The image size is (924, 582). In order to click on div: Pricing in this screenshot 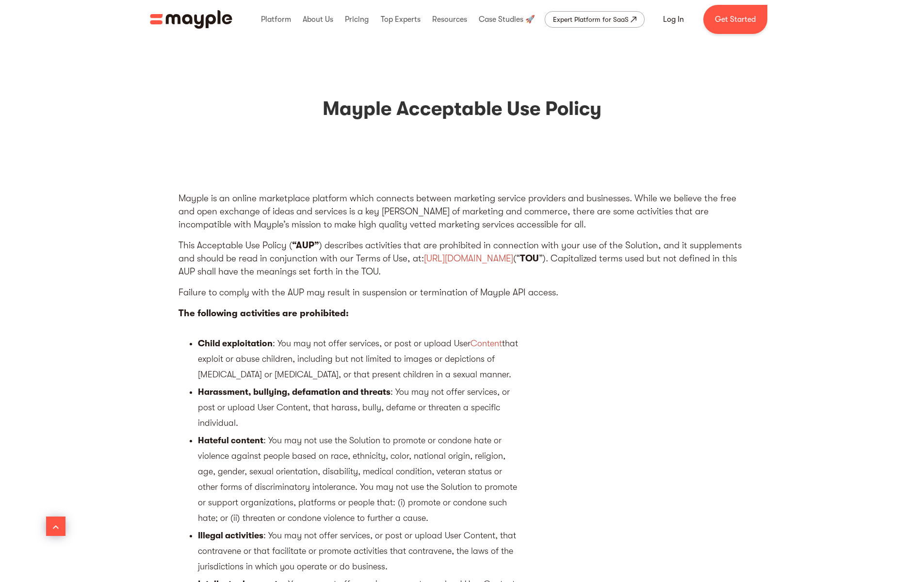, I will do `click(357, 19)`.